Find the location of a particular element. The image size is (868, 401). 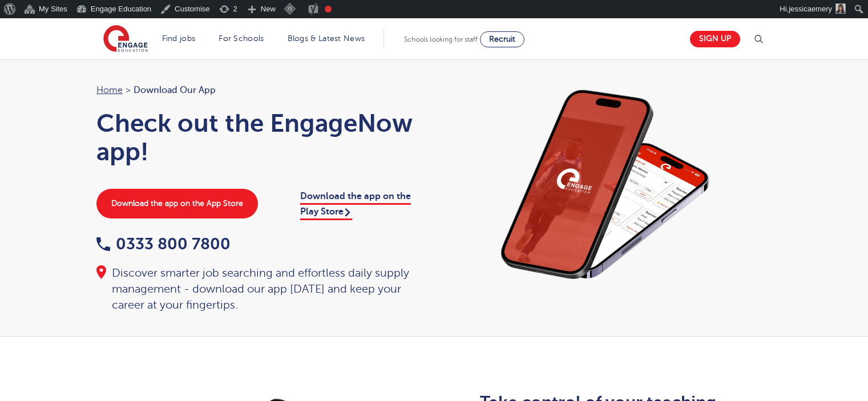

span: Schools looking for staff is located at coordinates (441, 39).